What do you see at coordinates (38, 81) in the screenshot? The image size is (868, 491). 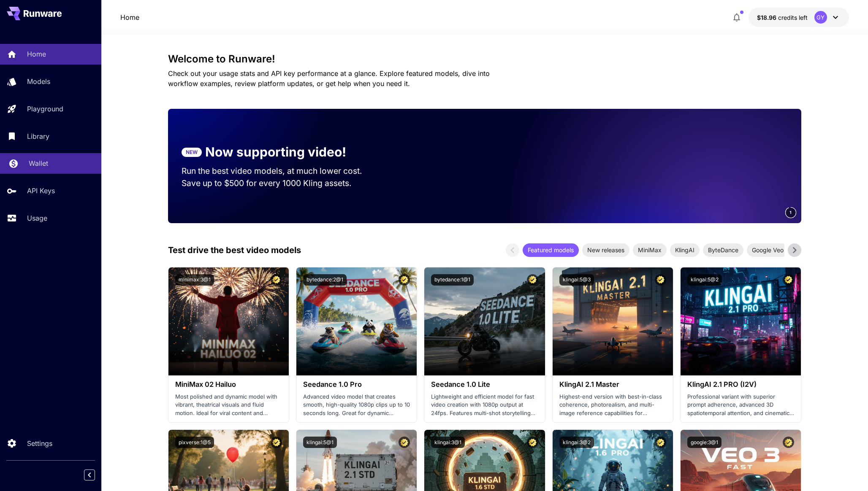 I see `p: Models` at bounding box center [38, 81].